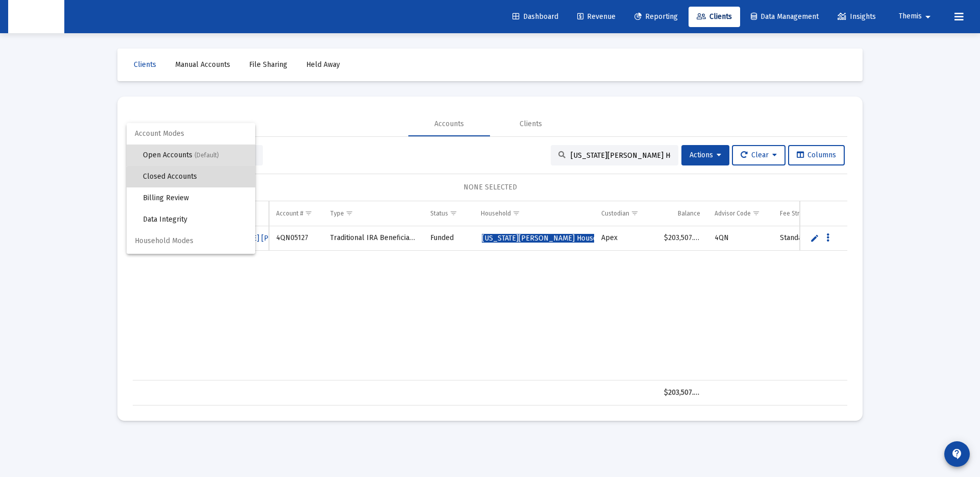 This screenshot has height=477, width=980. Describe the element at coordinates (195, 220) in the screenshot. I see `span: Data Integrity` at that location.